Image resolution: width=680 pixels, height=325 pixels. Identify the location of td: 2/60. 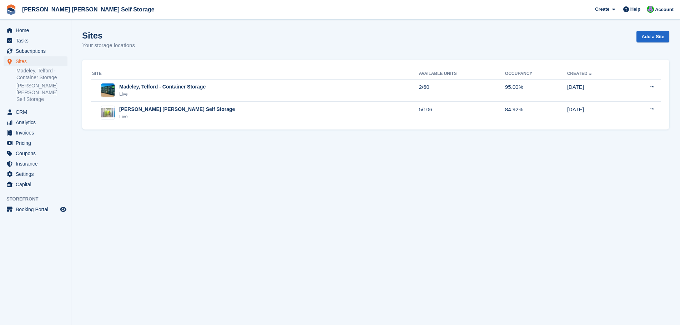
(462, 90).